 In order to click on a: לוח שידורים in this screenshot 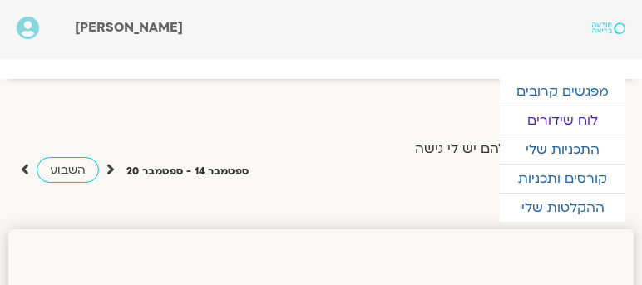, I will do `click(562, 121)`.